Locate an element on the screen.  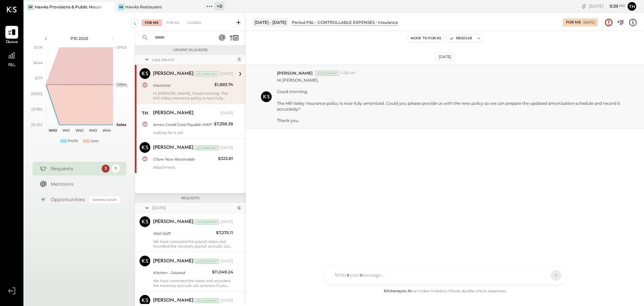
div: CONTROLLABLE EXPENSES is located at coordinates (346, 22).